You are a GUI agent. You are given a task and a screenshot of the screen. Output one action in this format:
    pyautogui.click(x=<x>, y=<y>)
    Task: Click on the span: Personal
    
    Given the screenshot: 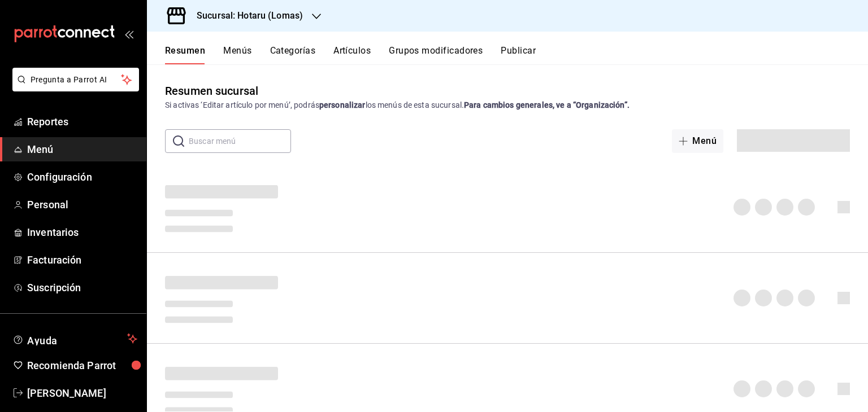 What is the action you would take?
    pyautogui.click(x=82, y=205)
    